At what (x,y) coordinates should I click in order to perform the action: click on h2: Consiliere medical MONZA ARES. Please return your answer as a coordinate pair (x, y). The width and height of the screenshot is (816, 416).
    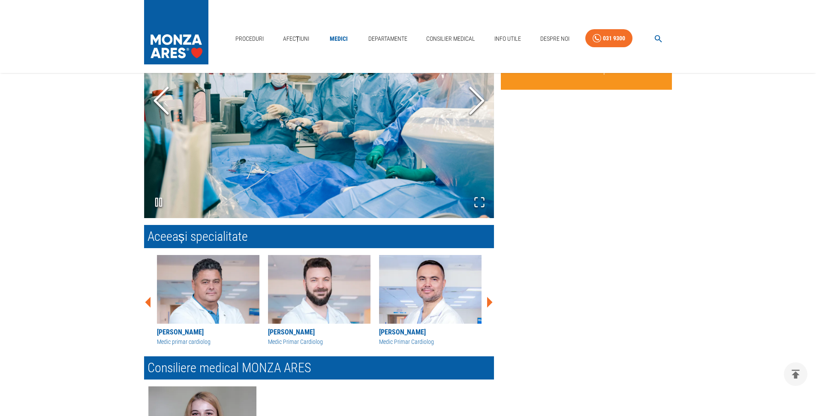
    Looking at the image, I should click on (319, 368).